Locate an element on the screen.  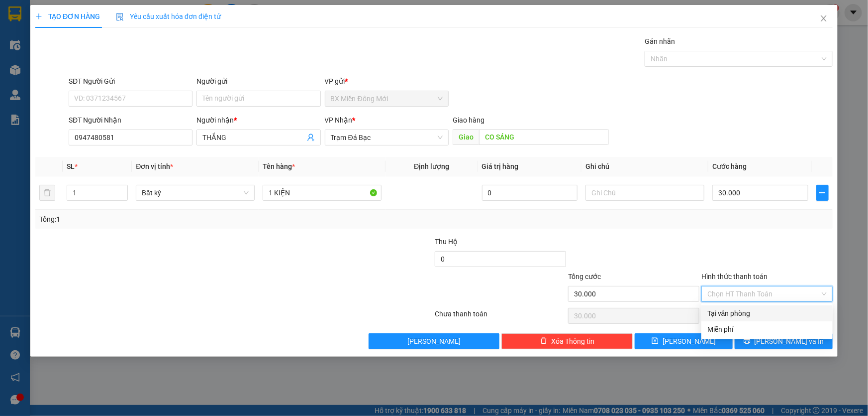
div: Chưa thanh toán is located at coordinates (501, 317).